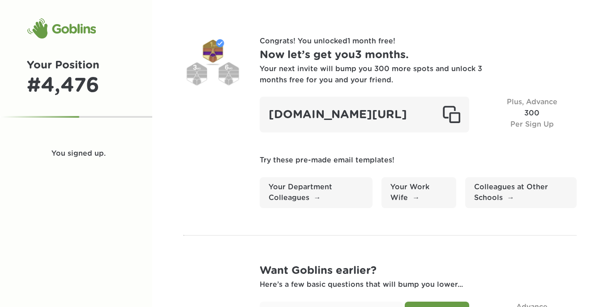 The image size is (608, 307). What do you see at coordinates (532, 115) in the screenshot?
I see `div: 300` at bounding box center [532, 115].